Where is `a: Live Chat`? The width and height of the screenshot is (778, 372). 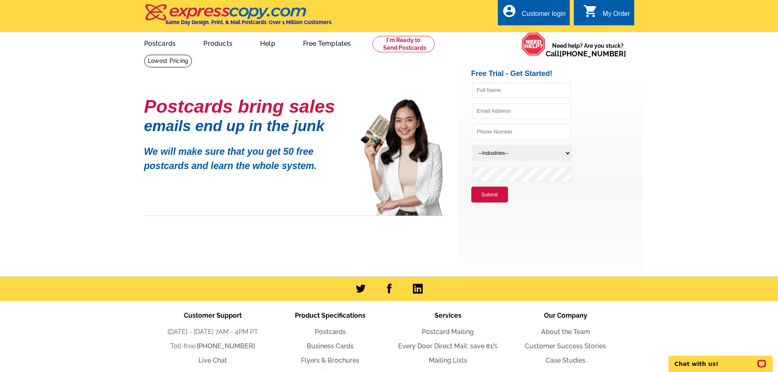 a: Live Chat is located at coordinates (213, 360).